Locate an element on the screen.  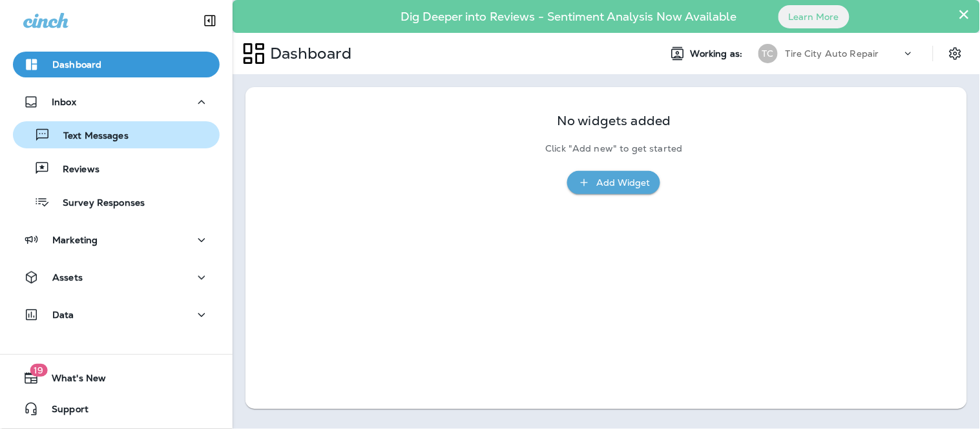
button: Support is located at coordinates (117, 409).